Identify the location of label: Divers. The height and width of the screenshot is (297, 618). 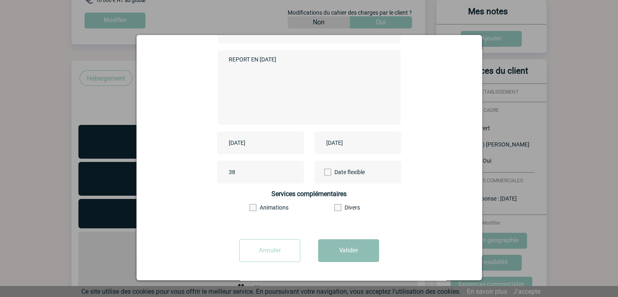
(356, 207).